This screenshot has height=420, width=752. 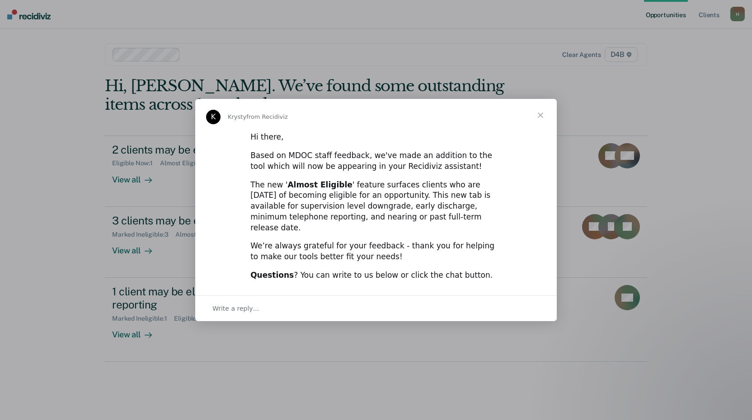 What do you see at coordinates (376, 276) in the screenshot?
I see `div: ? You can write to us below or click the chat button.` at bounding box center [376, 276].